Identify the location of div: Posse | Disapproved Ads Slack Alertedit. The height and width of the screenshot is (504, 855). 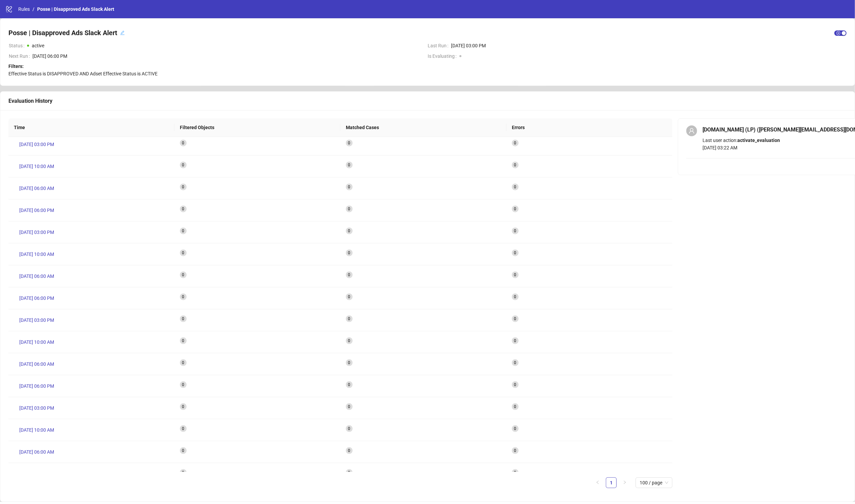
(67, 33).